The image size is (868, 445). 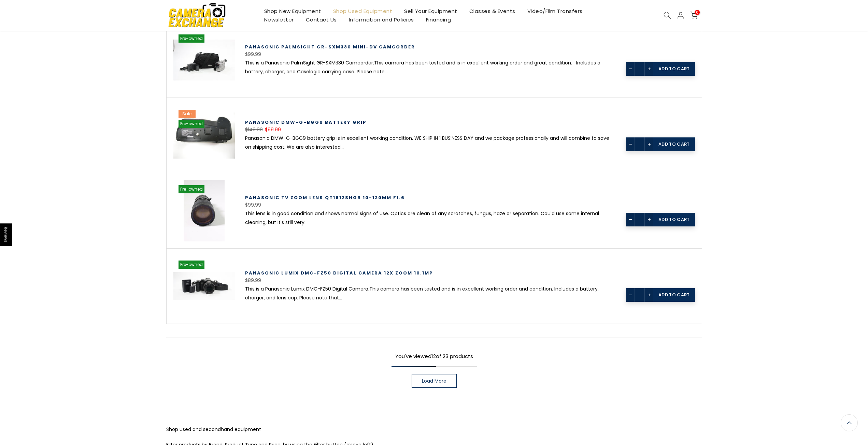 What do you see at coordinates (273, 130) in the screenshot?
I see `ins: $99.99` at bounding box center [273, 130].